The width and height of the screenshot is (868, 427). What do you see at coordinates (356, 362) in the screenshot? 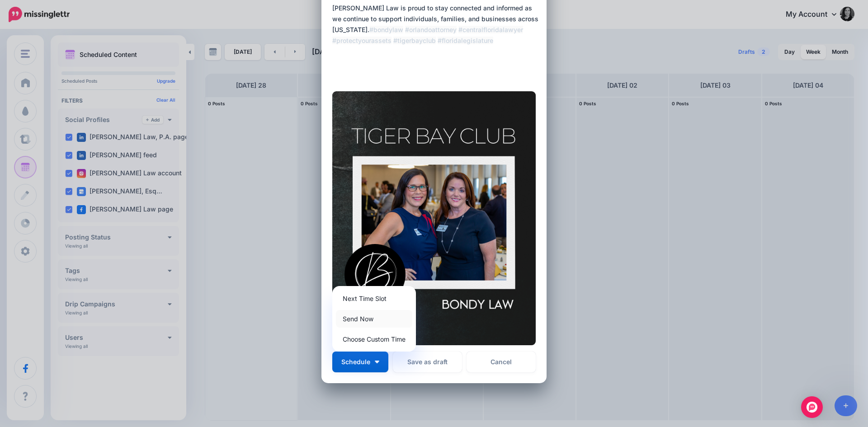
I see `span: Schedule` at bounding box center [356, 362].